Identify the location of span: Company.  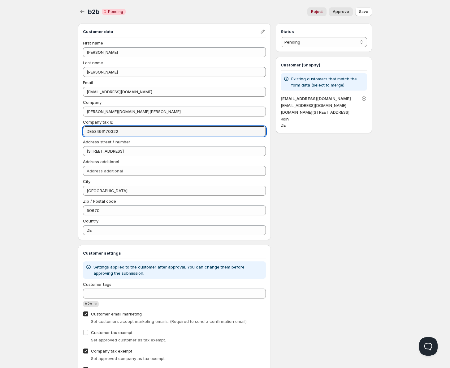
(92, 102).